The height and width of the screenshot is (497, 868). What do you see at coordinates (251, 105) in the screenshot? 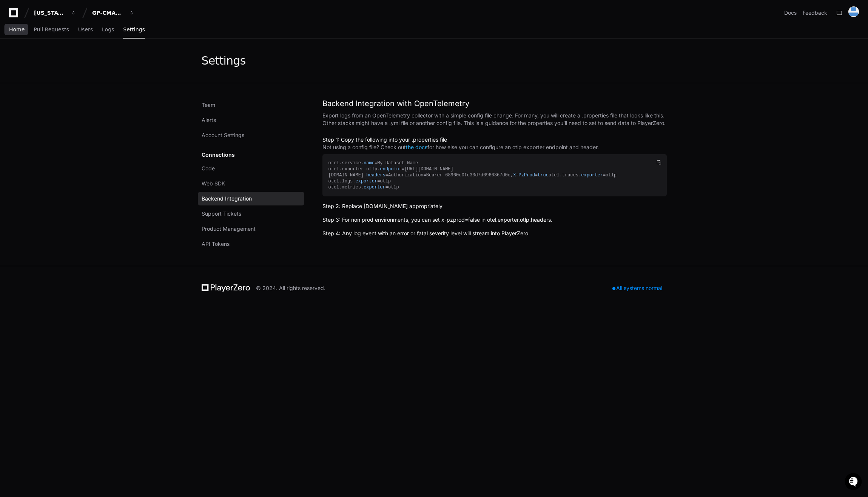
I see `a: Team` at bounding box center [251, 105].